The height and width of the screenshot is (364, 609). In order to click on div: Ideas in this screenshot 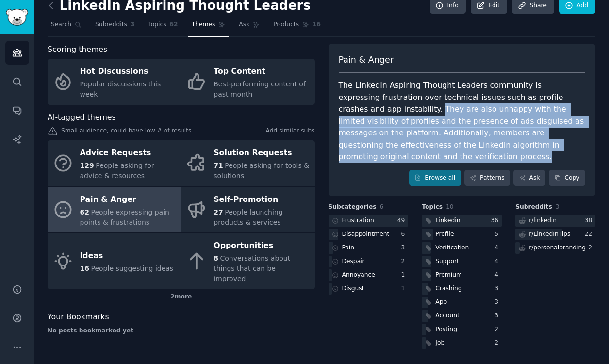, I will do `click(127, 256)`.